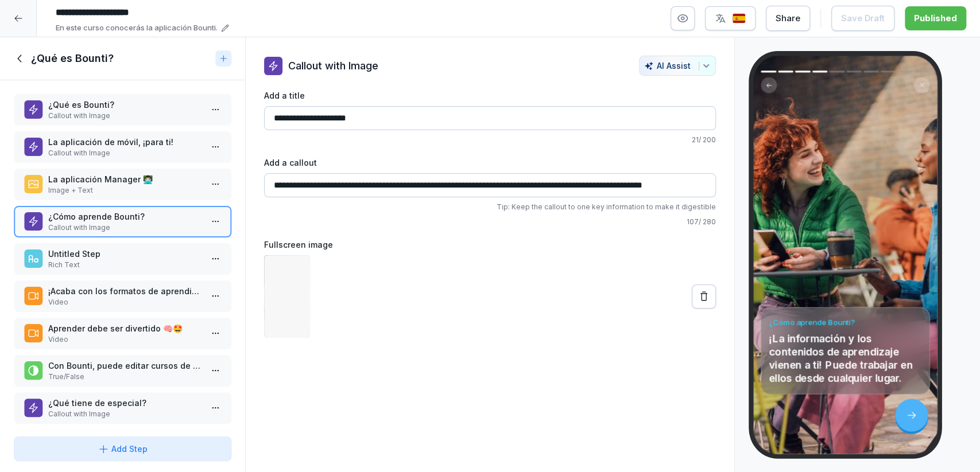 The height and width of the screenshot is (472, 980). What do you see at coordinates (936, 18) in the screenshot?
I see `button: Published` at bounding box center [936, 18].